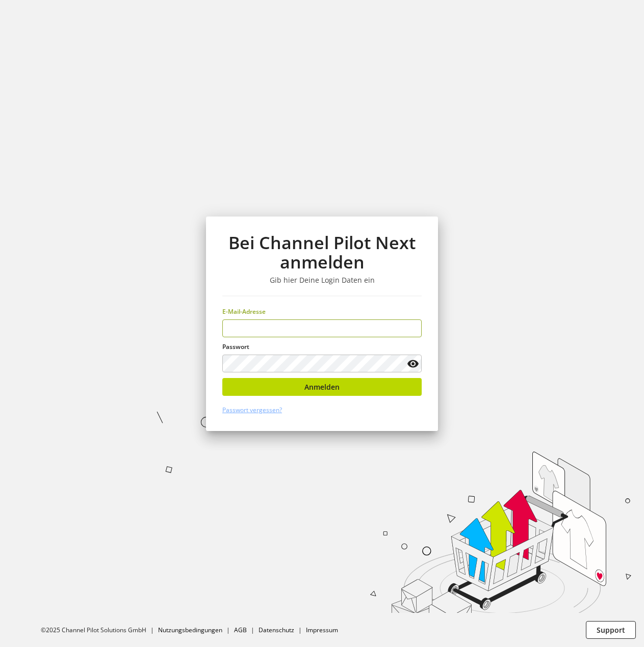  Describe the element at coordinates (322, 387) in the screenshot. I see `button: Anmelden` at that location.